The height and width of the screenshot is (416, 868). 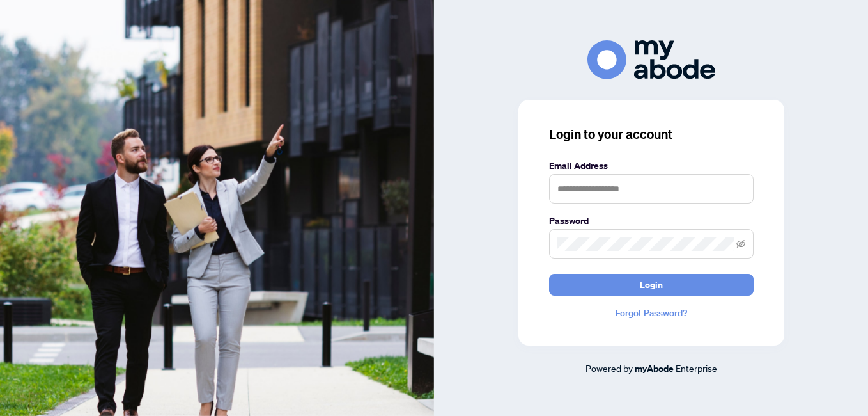 I want to click on label: Password, so click(x=651, y=221).